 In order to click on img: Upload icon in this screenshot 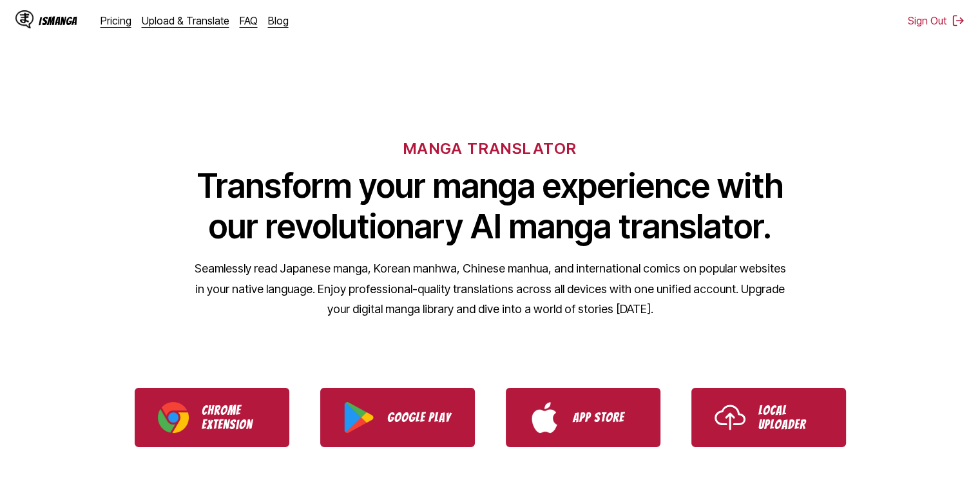, I will do `click(729, 417)`.